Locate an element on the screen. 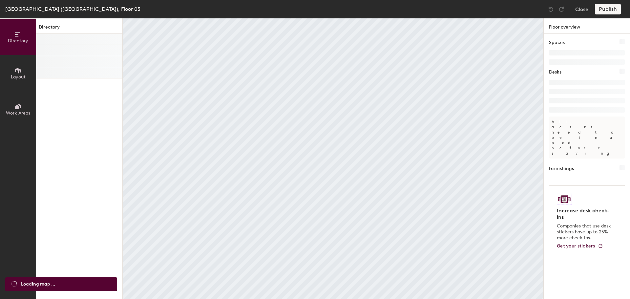 The width and height of the screenshot is (630, 299). h4: Increase desk check-ins is located at coordinates (584, 214).